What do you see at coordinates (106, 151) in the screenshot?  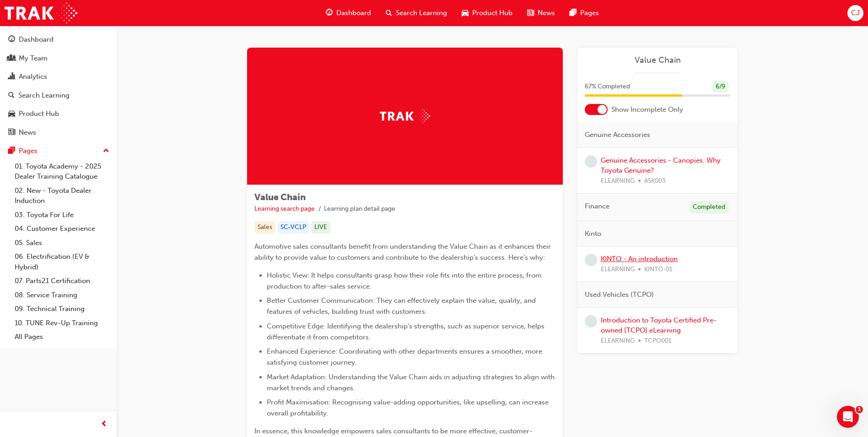 I see `span: up-icon` at bounding box center [106, 151].